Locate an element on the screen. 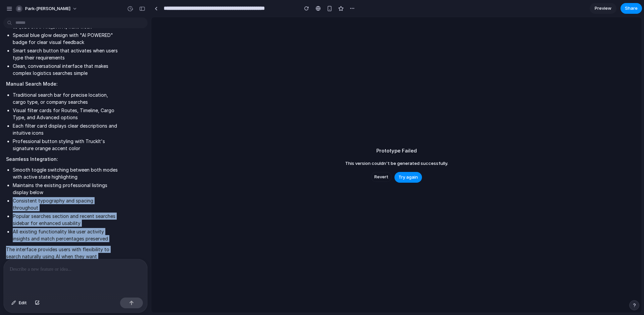 This screenshot has width=644, height=315. span: Revert is located at coordinates (382, 177).